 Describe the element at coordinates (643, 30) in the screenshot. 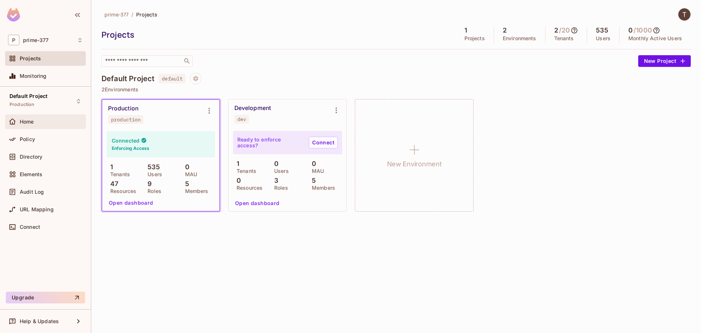

I see `h5: / 1000` at that location.